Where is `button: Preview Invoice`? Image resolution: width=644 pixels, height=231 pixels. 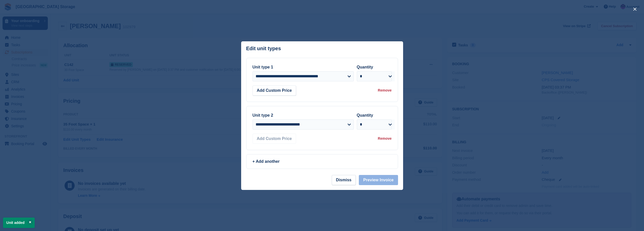
button: Preview Invoice is located at coordinates (378, 180).